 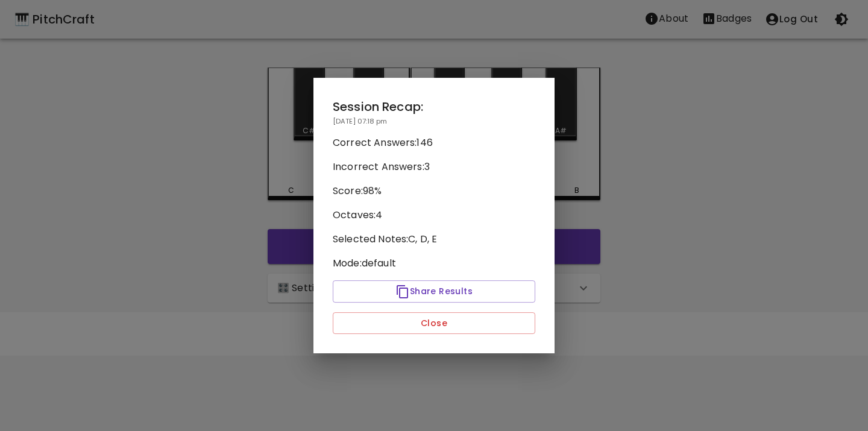 What do you see at coordinates (434, 142) in the screenshot?
I see `p: Correct Answers: 146` at bounding box center [434, 142].